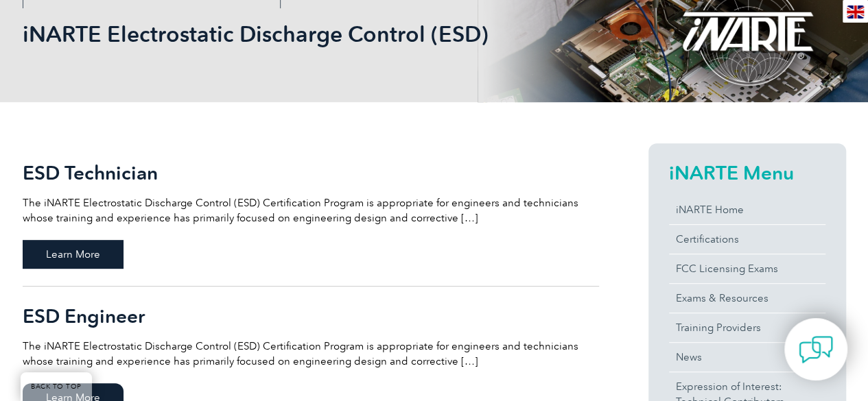  I want to click on span: Learn More, so click(73, 254).